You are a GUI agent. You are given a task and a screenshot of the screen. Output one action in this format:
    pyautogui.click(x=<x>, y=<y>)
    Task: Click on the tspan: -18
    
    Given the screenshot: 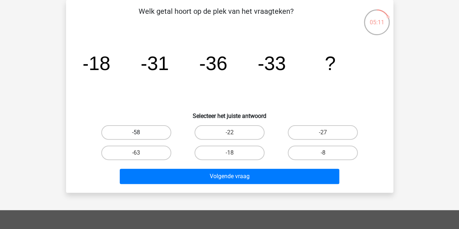 What is the action you would take?
    pyautogui.click(x=96, y=63)
    